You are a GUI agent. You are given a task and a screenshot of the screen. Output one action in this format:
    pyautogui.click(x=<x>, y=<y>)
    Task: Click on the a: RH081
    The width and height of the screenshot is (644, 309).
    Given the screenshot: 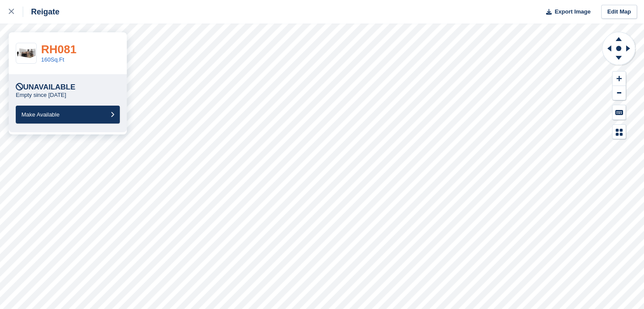 What is the action you would take?
    pyautogui.click(x=59, y=49)
    